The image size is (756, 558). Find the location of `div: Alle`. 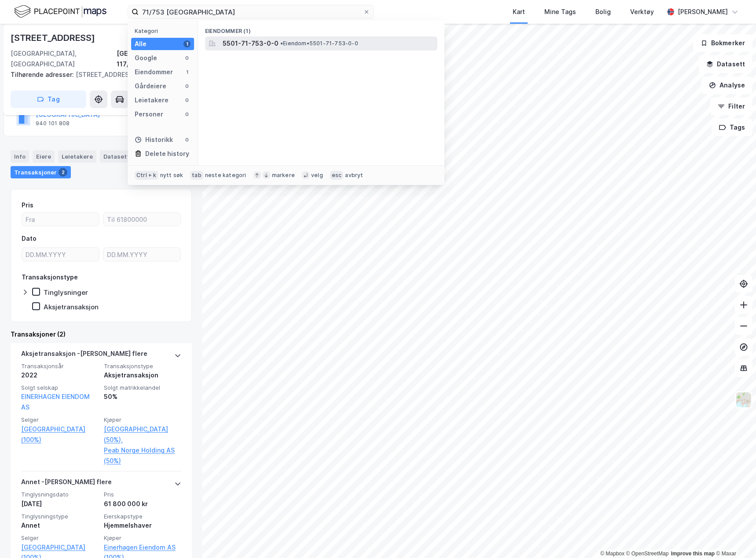

div: Alle is located at coordinates (140, 44).